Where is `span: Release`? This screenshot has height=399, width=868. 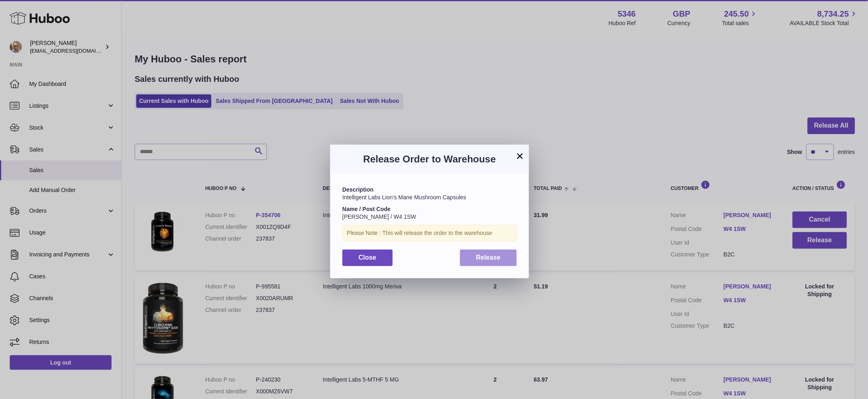 span: Release is located at coordinates (489, 257).